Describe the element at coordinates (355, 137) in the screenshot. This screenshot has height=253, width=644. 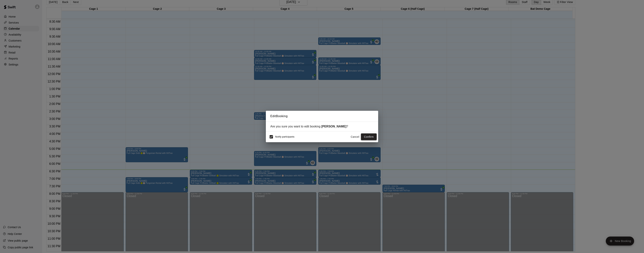
I see `button: Cancel` at that location.